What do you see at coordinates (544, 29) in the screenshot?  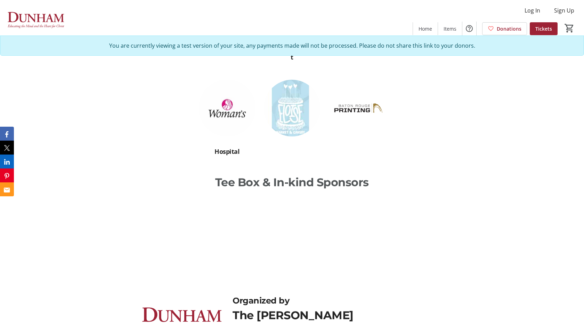 I see `a: Tickets` at bounding box center [544, 29].